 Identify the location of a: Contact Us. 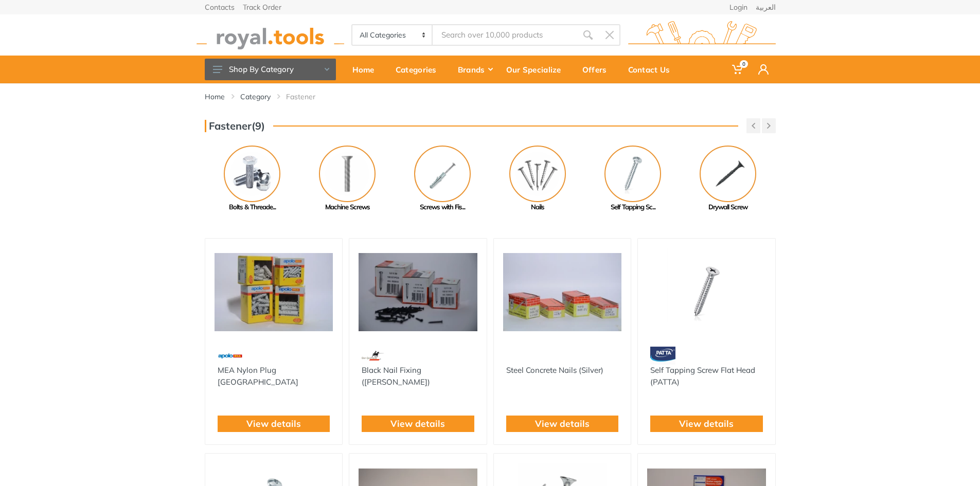
(653, 69).